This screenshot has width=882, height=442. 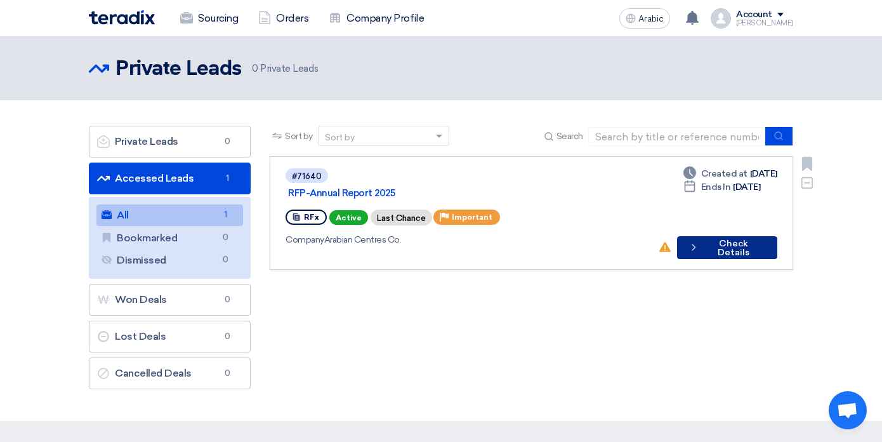 What do you see at coordinates (292, 18) in the screenshot?
I see `font: Orders` at bounding box center [292, 18].